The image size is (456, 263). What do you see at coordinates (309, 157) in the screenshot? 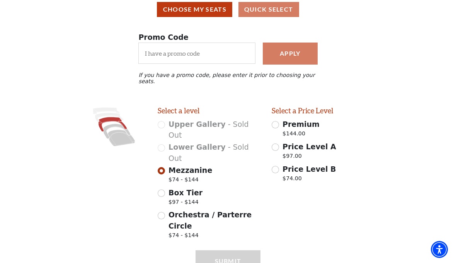
I see `p: $97.00` at bounding box center [309, 157].